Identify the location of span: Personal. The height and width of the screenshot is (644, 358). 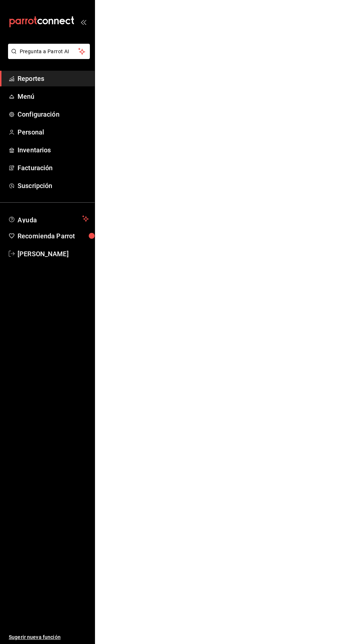
(53, 132).